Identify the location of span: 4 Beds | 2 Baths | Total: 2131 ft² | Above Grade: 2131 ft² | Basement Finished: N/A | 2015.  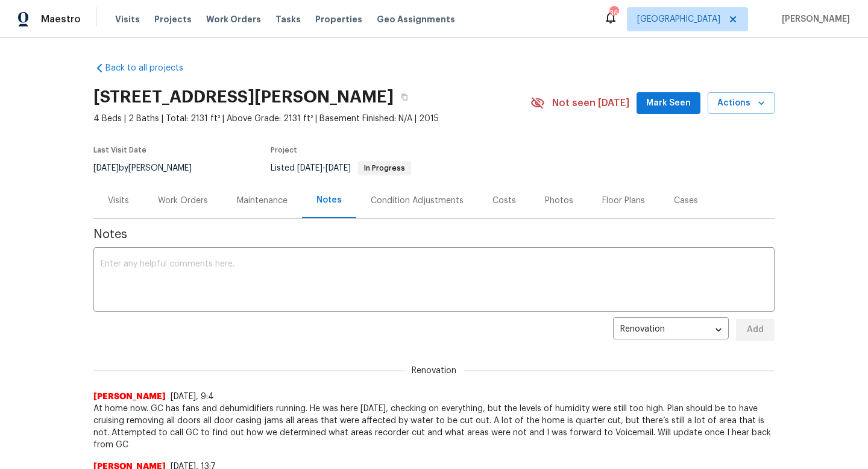
(311, 119).